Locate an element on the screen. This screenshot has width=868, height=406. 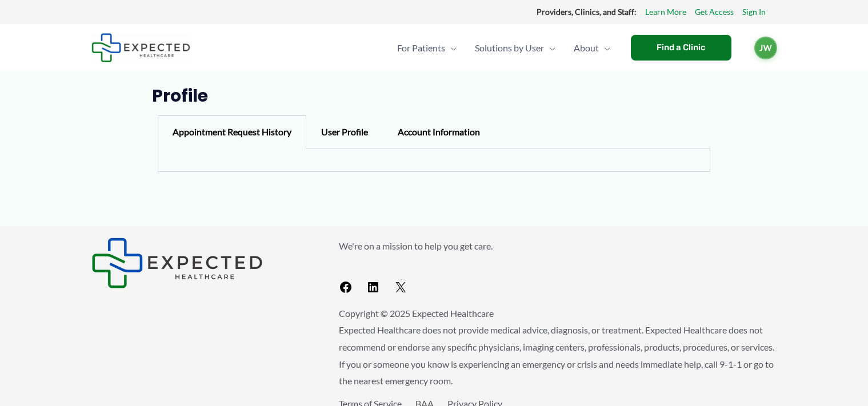
a: Get Access is located at coordinates (714, 12).